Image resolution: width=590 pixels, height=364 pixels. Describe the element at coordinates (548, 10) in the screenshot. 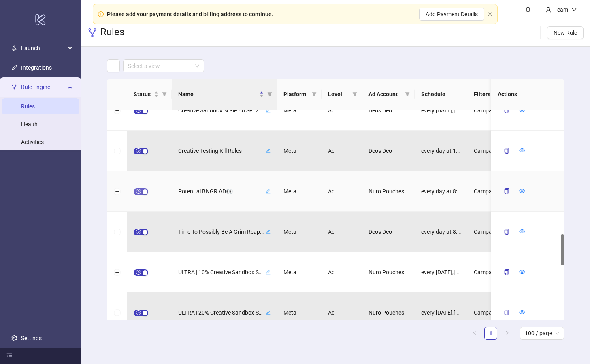

I see `span: user` at that location.